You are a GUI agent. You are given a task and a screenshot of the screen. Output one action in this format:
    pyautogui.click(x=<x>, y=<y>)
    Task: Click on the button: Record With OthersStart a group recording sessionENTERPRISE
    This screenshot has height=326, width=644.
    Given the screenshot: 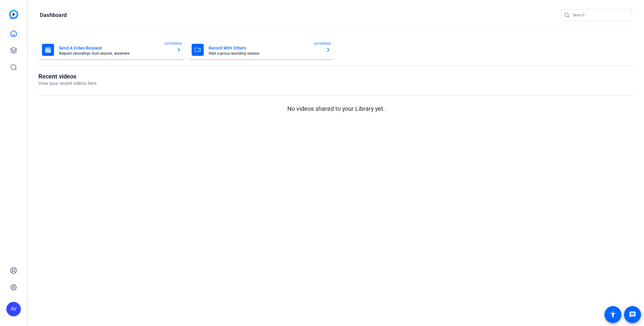 What is the action you would take?
    pyautogui.click(x=261, y=50)
    